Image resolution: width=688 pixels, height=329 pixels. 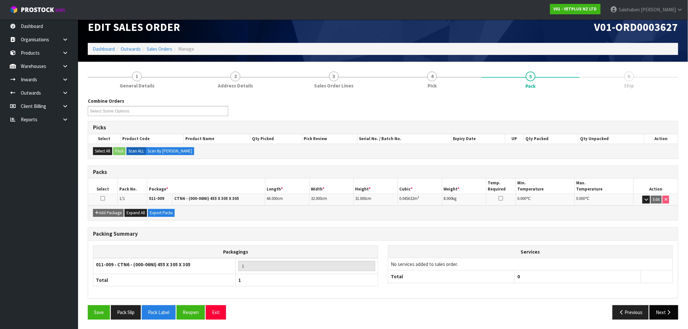 I want to click on span: 1/1, so click(x=122, y=198).